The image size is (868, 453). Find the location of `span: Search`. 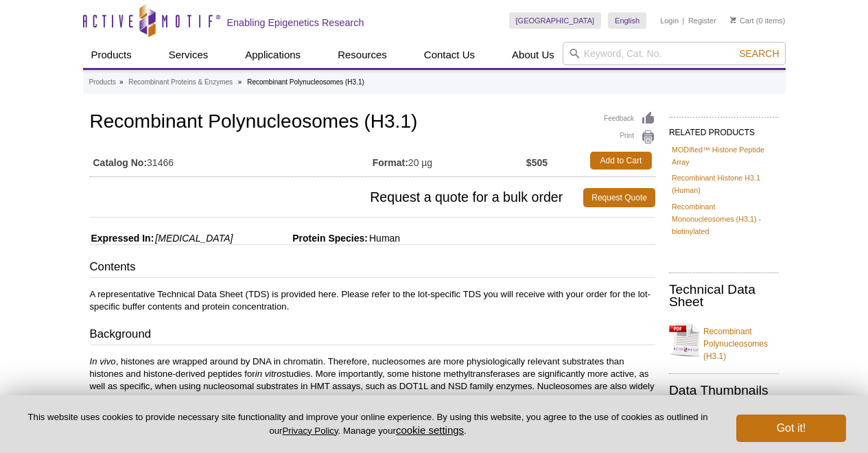

span: Search is located at coordinates (759, 53).